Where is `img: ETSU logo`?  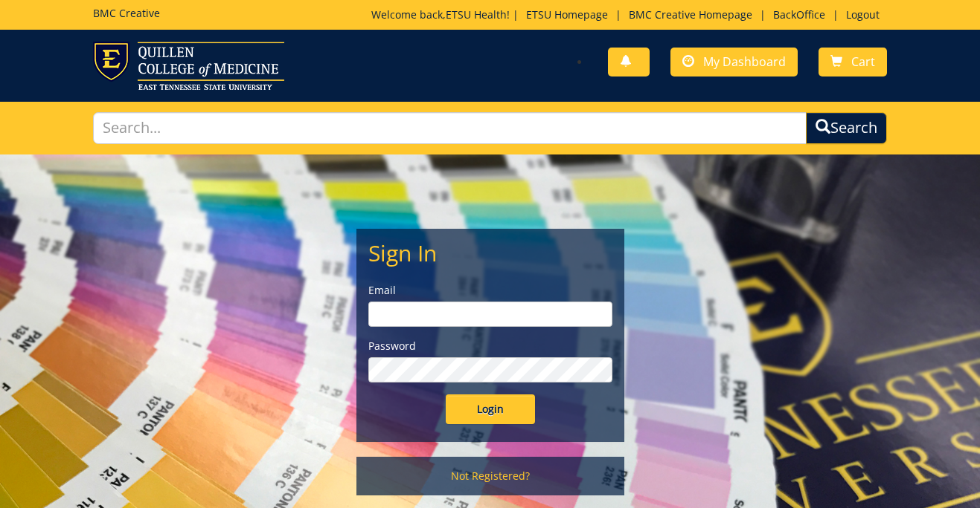 img: ETSU logo is located at coordinates (188, 65).